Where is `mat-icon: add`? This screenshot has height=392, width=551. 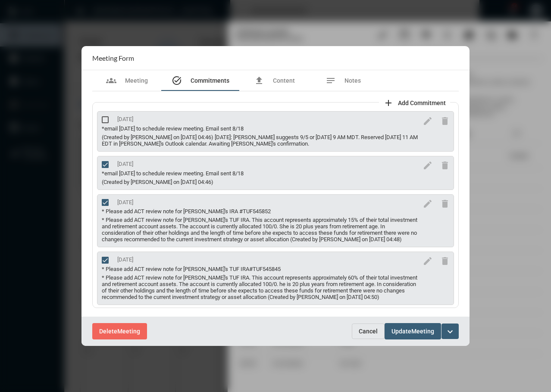 mat-icon: add is located at coordinates (389, 103).